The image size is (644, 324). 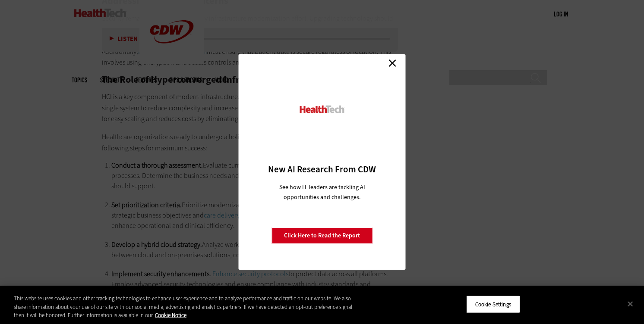 I want to click on div: This website uses cookies and other tracking technologies to enhance user experience and to analy..., so click(x=184, y=307).